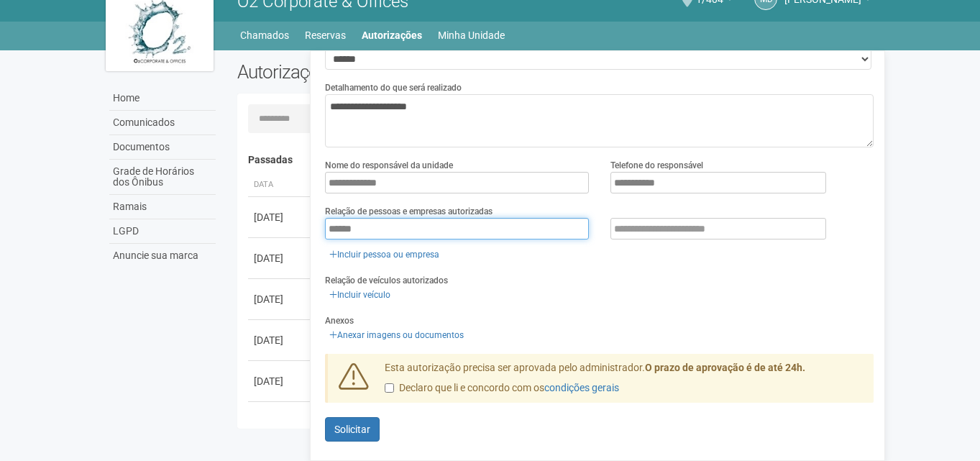  I want to click on a: Home, so click(163, 98).